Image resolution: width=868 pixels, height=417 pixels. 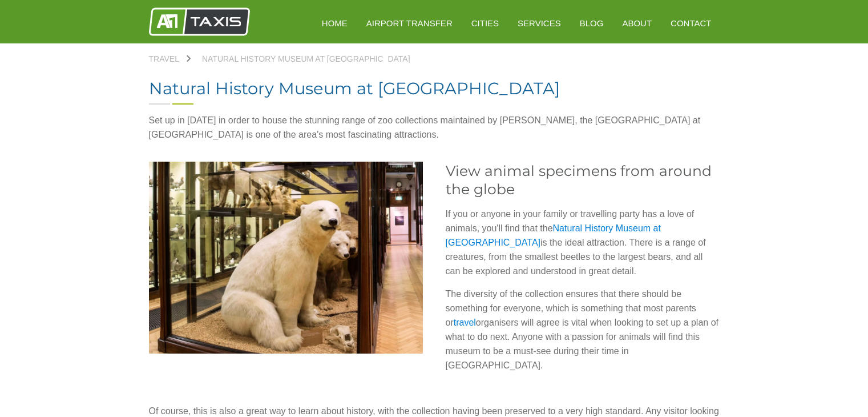 I want to click on img: View animal specimens from around the globe, so click(x=286, y=257).